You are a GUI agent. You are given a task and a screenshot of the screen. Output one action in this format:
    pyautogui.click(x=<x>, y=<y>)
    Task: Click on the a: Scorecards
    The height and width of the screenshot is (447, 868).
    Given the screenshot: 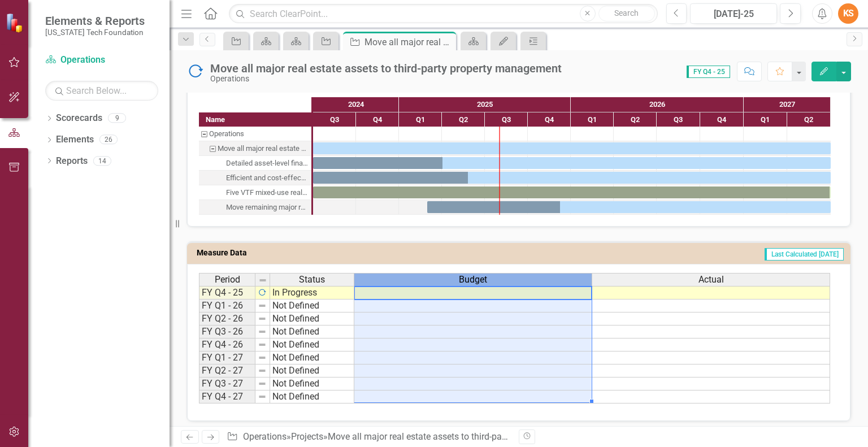 What is the action you would take?
    pyautogui.click(x=79, y=118)
    